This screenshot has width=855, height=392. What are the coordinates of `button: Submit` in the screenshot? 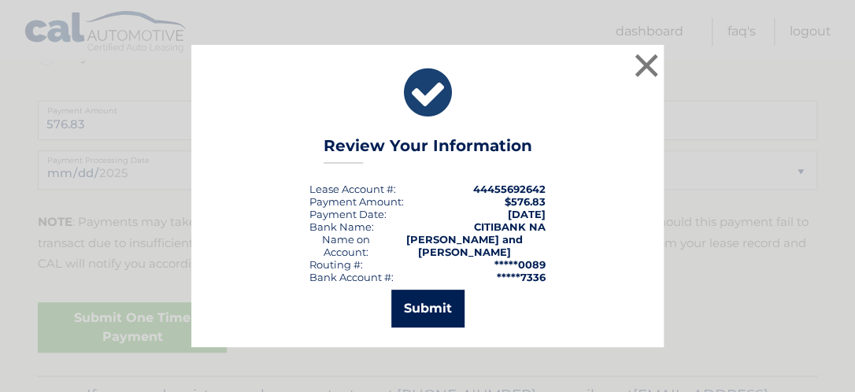 It's located at (427, 309).